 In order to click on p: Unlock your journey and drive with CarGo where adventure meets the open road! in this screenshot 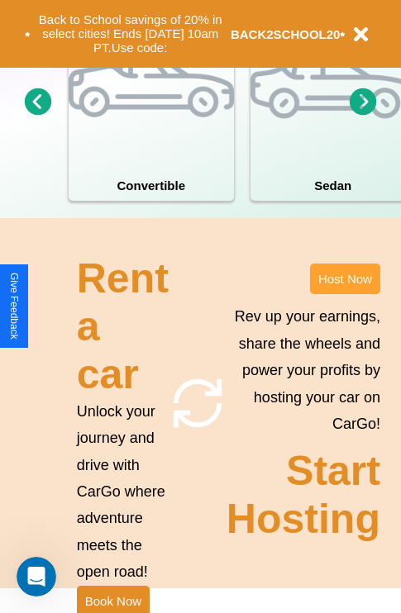, I will do `click(122, 491)`.